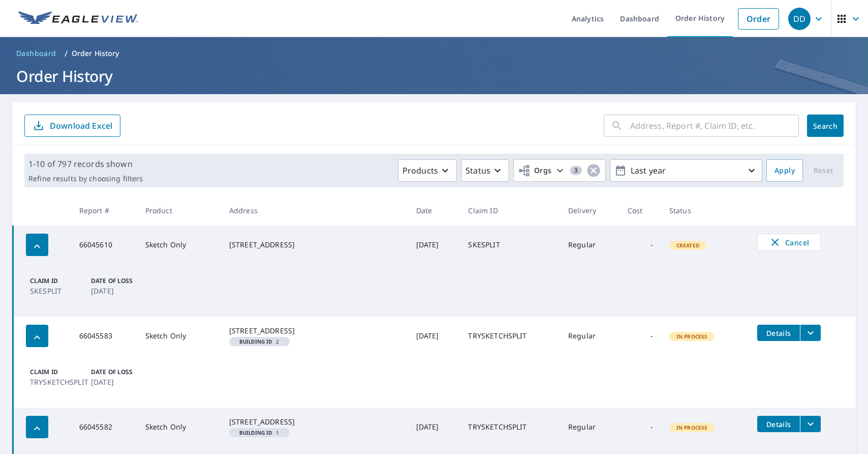 This screenshot has width=868, height=454. What do you see at coordinates (825, 125) in the screenshot?
I see `button: Search` at bounding box center [825, 125].